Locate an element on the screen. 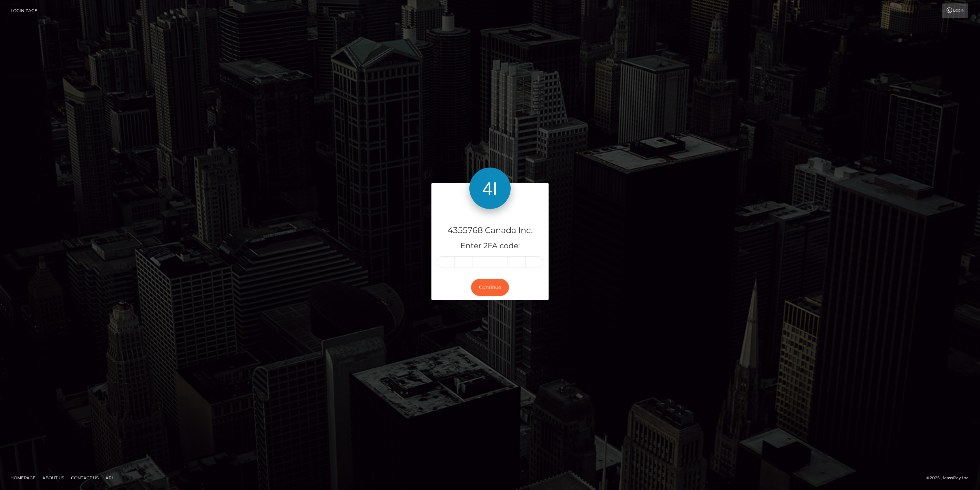 Image resolution: width=980 pixels, height=490 pixels. a: About Us is located at coordinates (53, 478).